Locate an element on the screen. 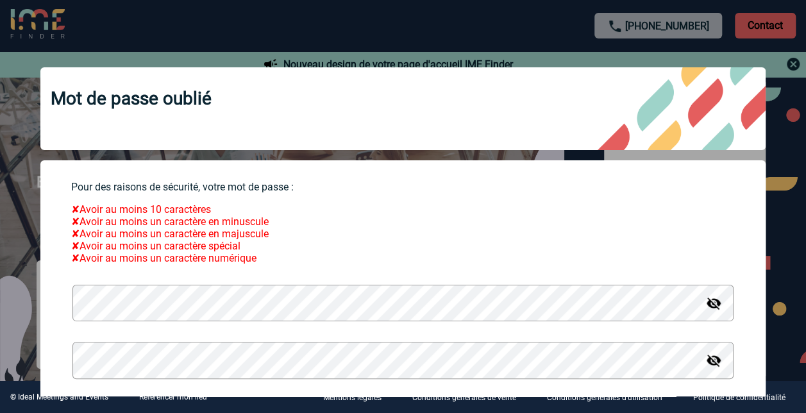 This screenshot has height=413, width=806. div: Mot de passe oublié is located at coordinates (403, 108).